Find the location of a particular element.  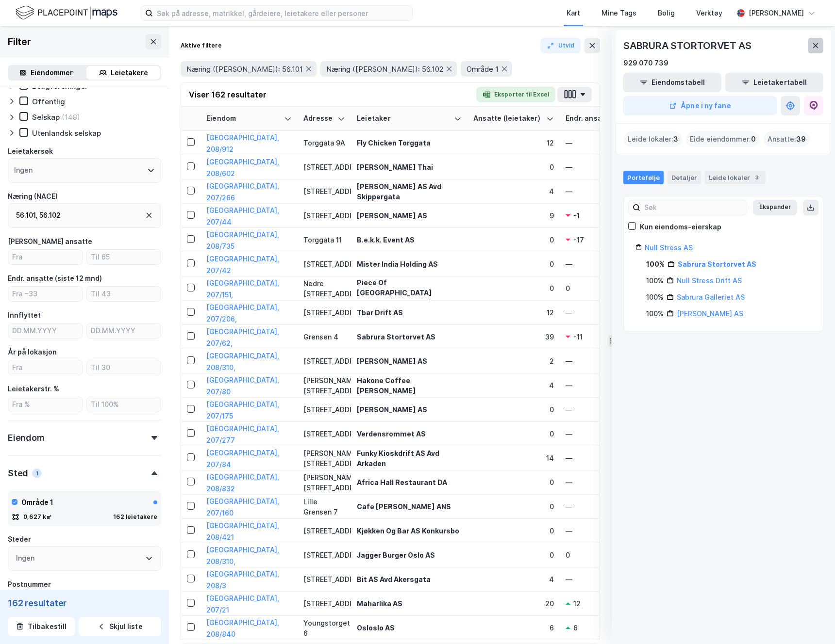

a: Sabrura Galleriet AS is located at coordinates (710, 297).